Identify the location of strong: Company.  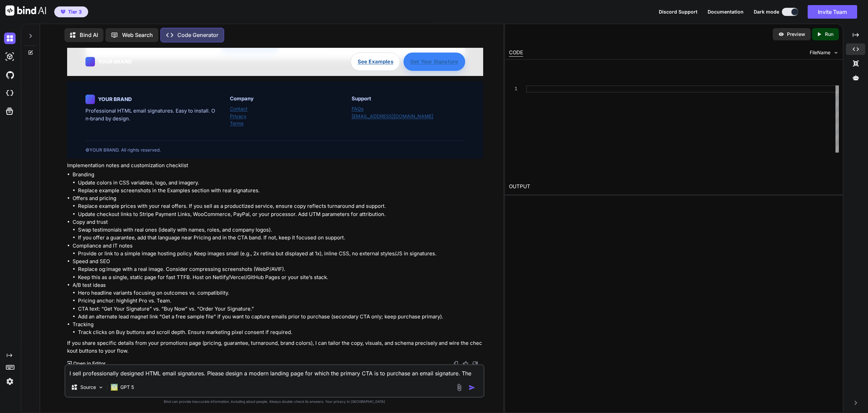
(242, 98).